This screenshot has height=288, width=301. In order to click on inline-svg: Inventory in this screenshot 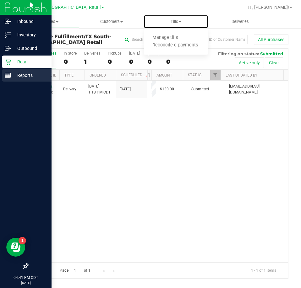, I will do `click(8, 35)`.